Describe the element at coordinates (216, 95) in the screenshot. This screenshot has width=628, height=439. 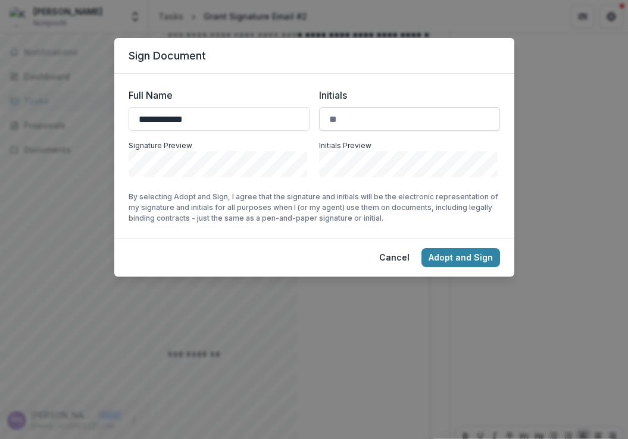
I see `label: Full Name` at that location.